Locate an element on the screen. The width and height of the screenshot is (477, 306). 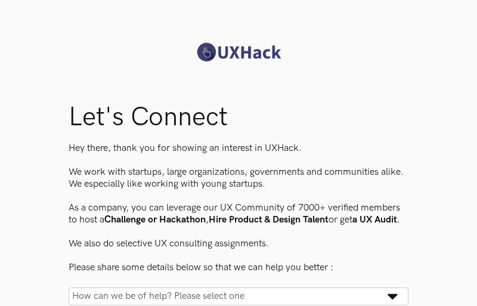
strong: Challenge or Hackathon is located at coordinates (155, 220).